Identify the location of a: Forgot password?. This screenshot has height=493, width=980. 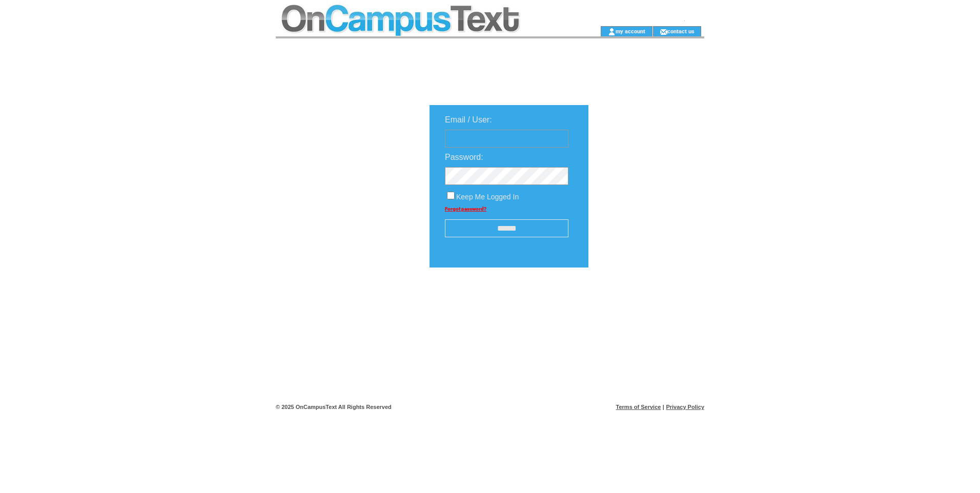
(466, 209).